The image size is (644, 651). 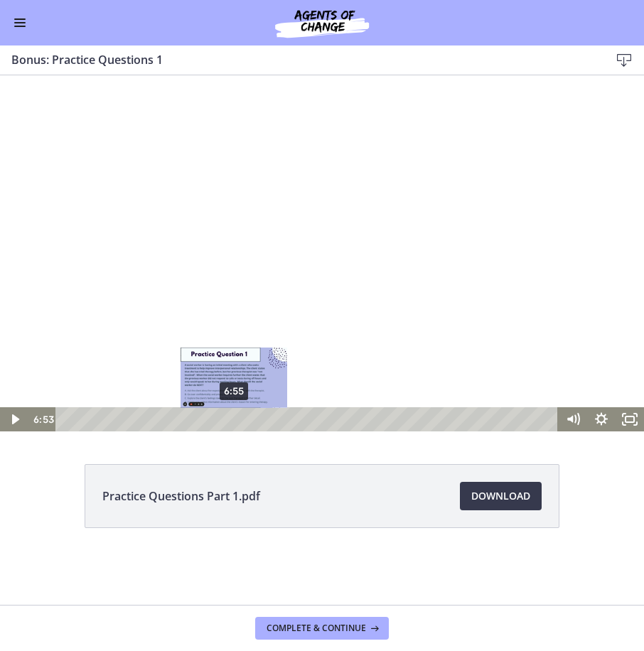 What do you see at coordinates (317, 629) in the screenshot?
I see `span: Complete & continue` at bounding box center [317, 629].